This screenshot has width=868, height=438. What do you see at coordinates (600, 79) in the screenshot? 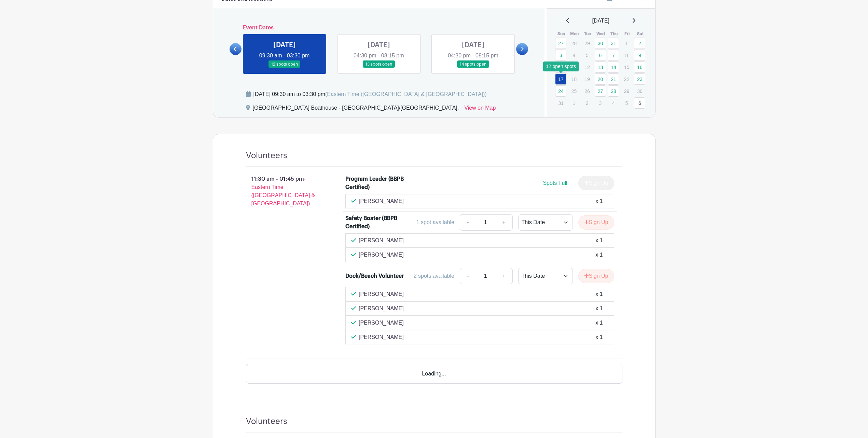
I see `a: 20` at bounding box center [600, 79].